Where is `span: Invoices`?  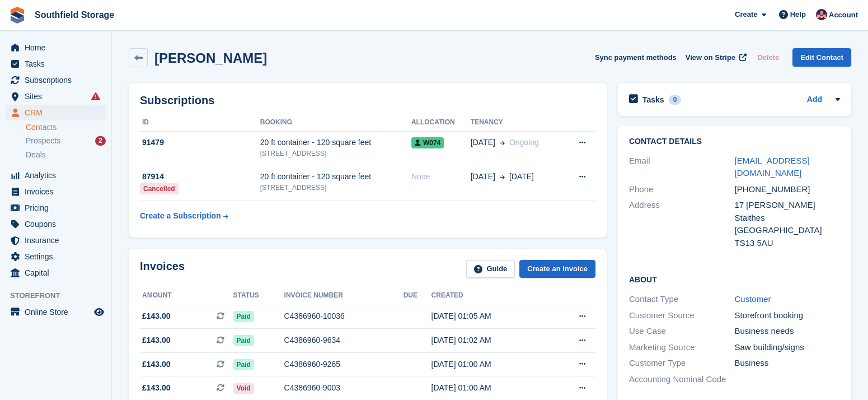 span: Invoices is located at coordinates (59, 192).